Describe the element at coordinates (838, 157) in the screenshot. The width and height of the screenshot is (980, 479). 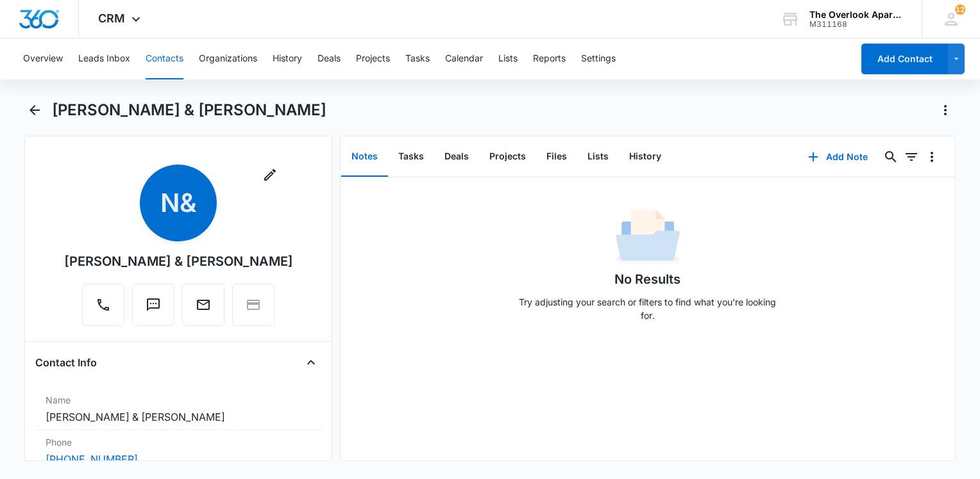
I see `button: Add Note` at that location.